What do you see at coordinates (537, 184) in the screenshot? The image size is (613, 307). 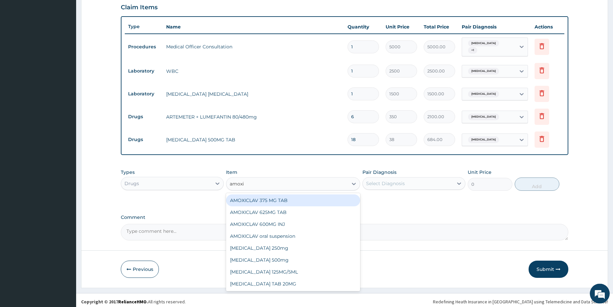 I see `button: Add` at bounding box center [537, 184].